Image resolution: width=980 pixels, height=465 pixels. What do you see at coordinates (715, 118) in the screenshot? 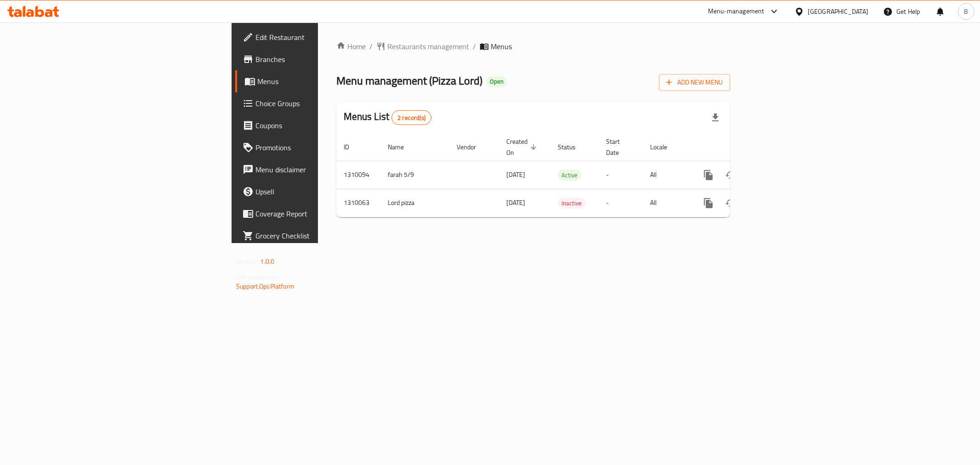
I see `div: Export file` at bounding box center [715, 118].